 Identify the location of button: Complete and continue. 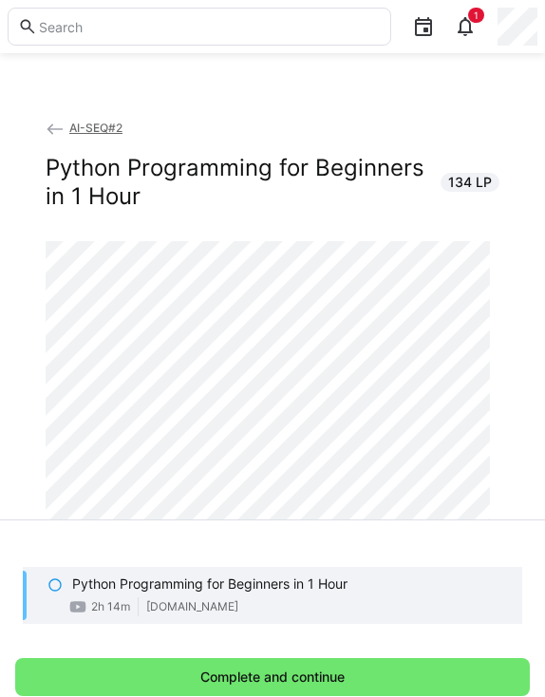
(273, 677).